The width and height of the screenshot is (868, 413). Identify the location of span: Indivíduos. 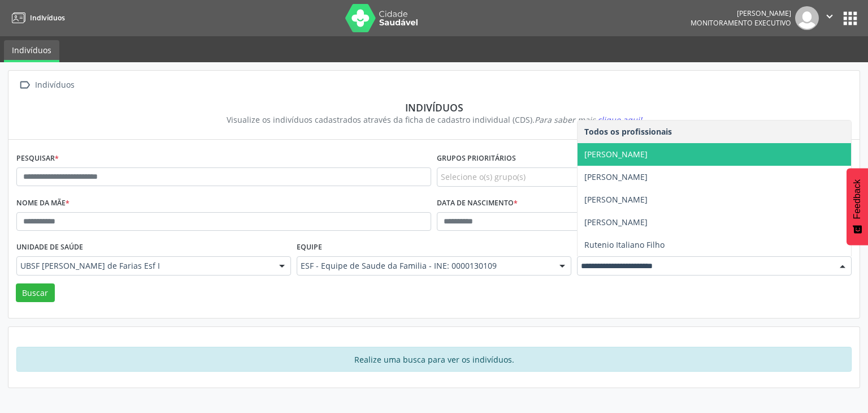
(48, 18).